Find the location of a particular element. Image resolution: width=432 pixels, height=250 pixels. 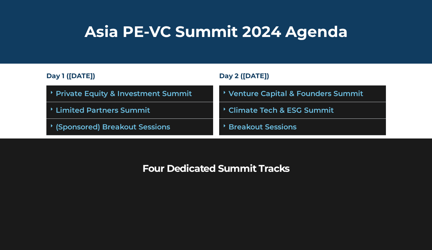

a: Venture Capital & Founders​ Summit is located at coordinates (296, 93).